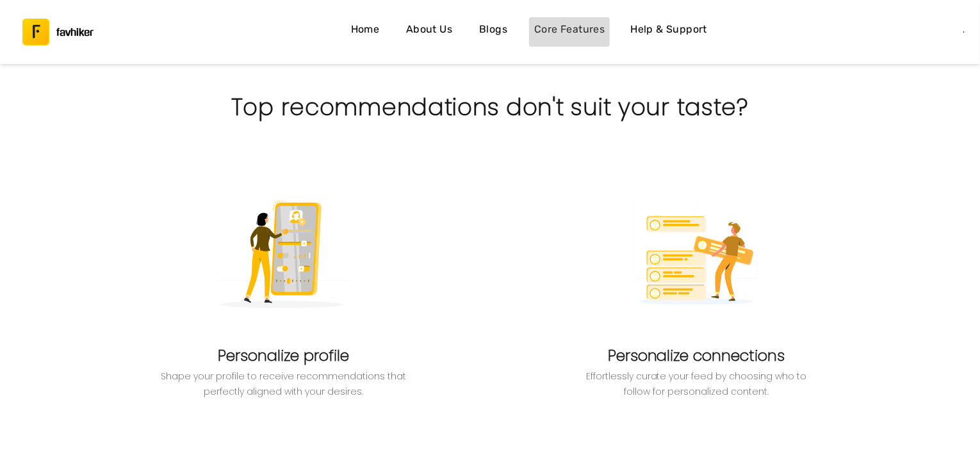  I want to click on h3: favhiker, so click(75, 32).